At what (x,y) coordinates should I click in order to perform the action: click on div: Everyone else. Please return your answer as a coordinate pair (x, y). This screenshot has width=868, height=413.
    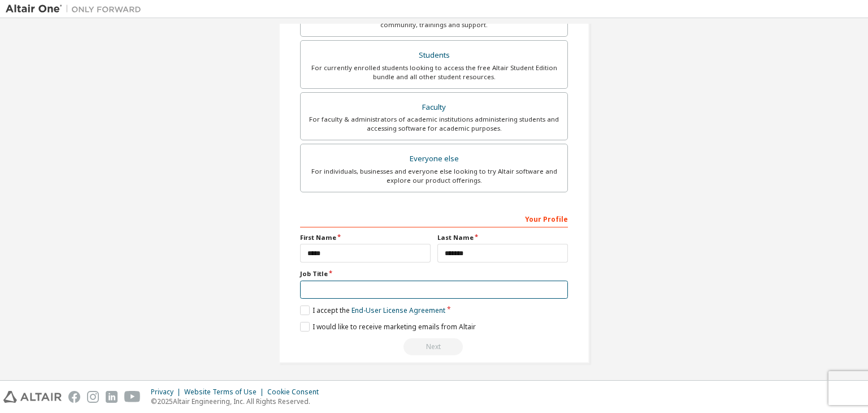
    Looking at the image, I should click on (434, 159).